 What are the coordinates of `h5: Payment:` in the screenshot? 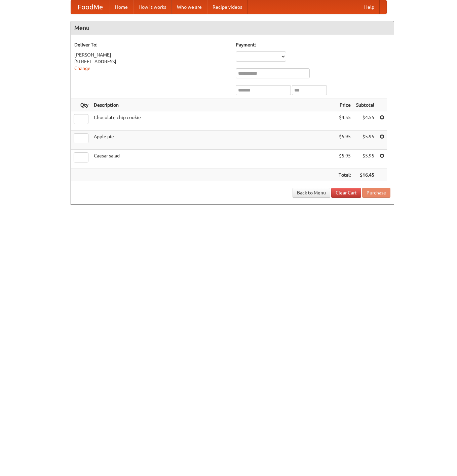 It's located at (313, 45).